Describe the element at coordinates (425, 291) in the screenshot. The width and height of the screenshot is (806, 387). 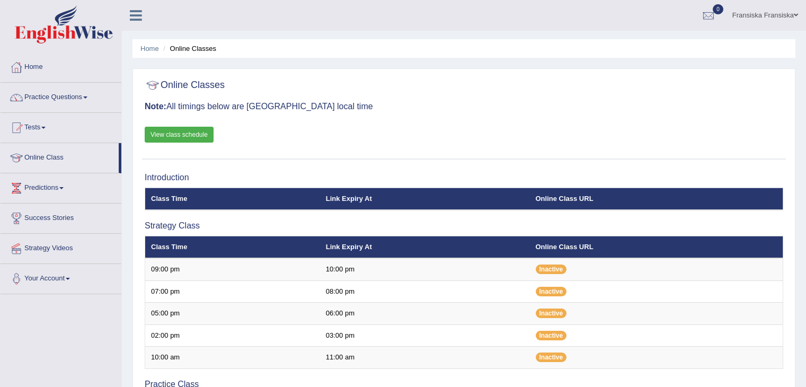
I see `td: 08:00 pm` at that location.